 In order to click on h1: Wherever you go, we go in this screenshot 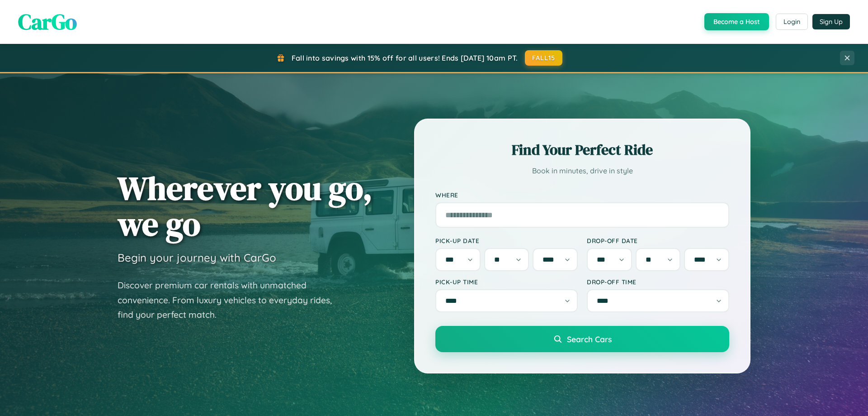, I will do `click(245, 206)`.